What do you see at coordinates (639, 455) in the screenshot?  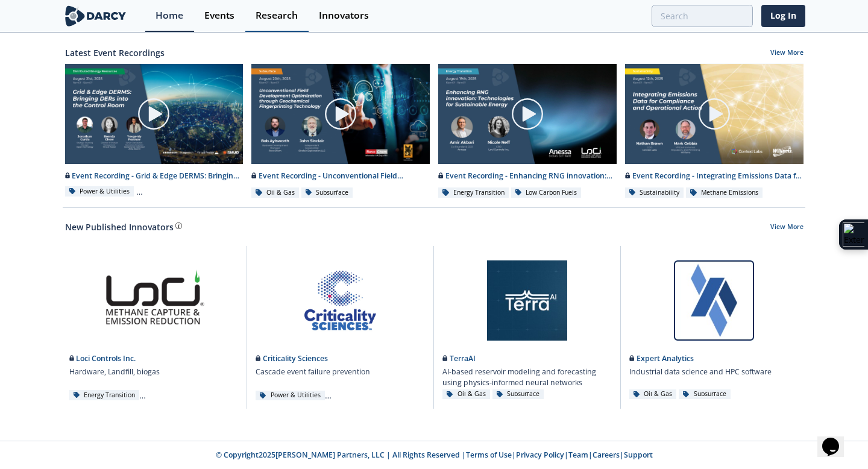 I see `a: Support` at bounding box center [639, 455].